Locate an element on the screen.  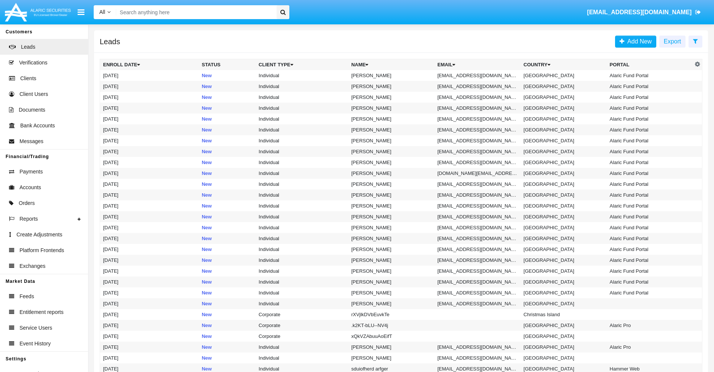
img: Logo image is located at coordinates (38, 12).